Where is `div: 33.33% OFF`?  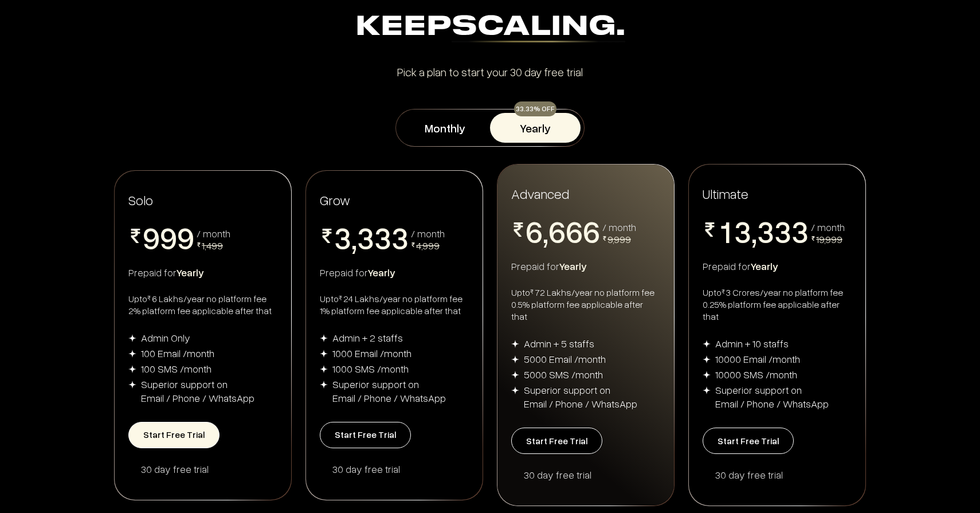 div: 33.33% OFF is located at coordinates (535, 109).